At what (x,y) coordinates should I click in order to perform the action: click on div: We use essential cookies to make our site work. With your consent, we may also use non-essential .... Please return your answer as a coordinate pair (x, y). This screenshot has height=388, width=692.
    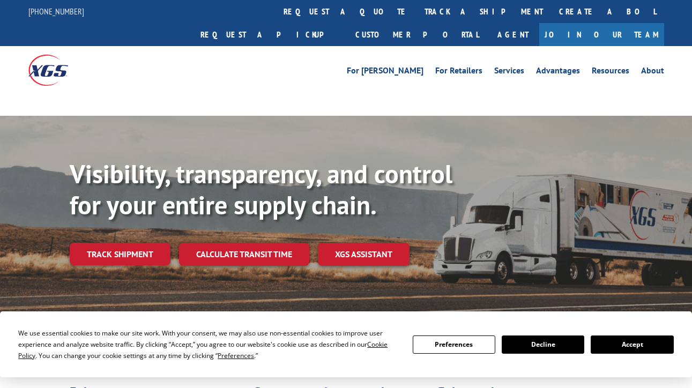
    Looking at the image, I should click on (209, 344).